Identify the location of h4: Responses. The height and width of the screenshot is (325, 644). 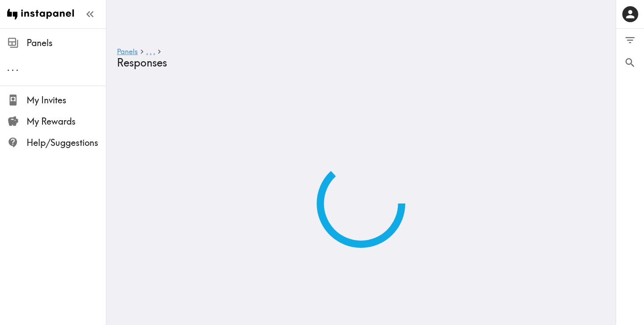
(357, 63).